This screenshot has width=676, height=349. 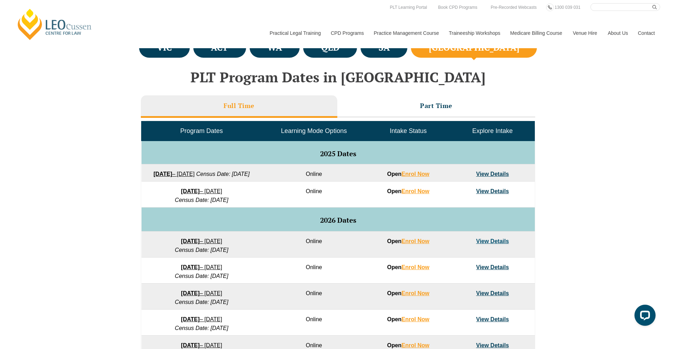 What do you see at coordinates (408, 7) in the screenshot?
I see `a: PLT Learning Portal` at bounding box center [408, 7].